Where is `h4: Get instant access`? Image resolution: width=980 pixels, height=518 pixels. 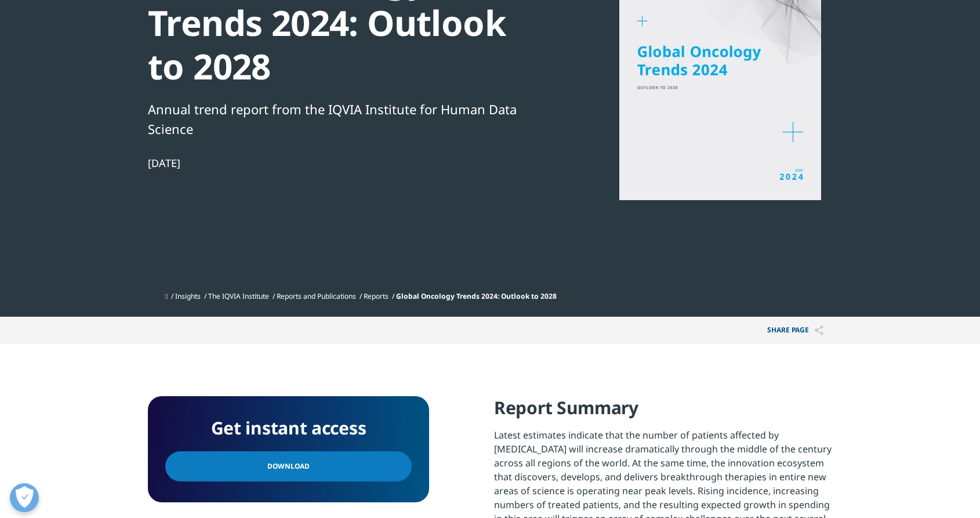 h4: Get instant access is located at coordinates (288, 428).